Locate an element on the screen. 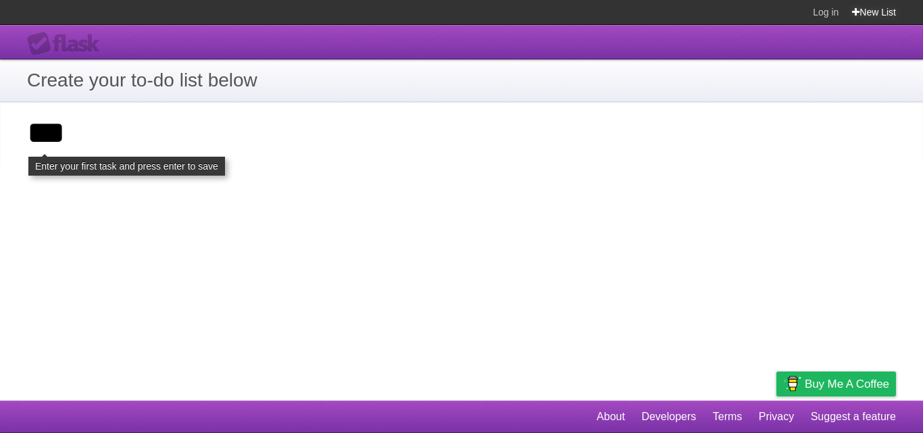 Image resolution: width=923 pixels, height=433 pixels. a: Terms is located at coordinates (728, 417).